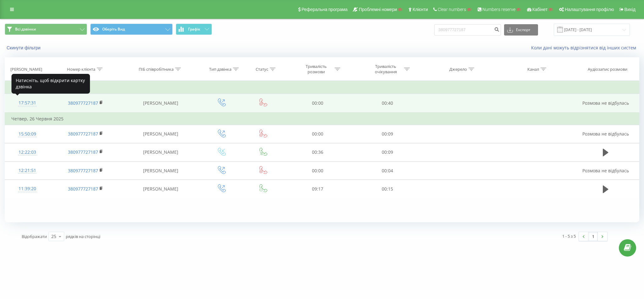 The height and width of the screenshot is (299, 644). Describe the element at coordinates (194, 29) in the screenshot. I see `button: Графік` at that location.